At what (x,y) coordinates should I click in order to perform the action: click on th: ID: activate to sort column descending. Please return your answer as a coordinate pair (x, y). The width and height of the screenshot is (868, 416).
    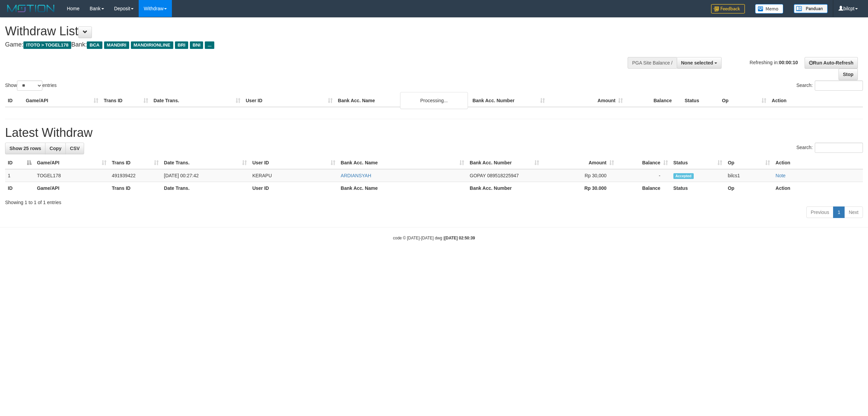
    Looking at the image, I should click on (19, 162).